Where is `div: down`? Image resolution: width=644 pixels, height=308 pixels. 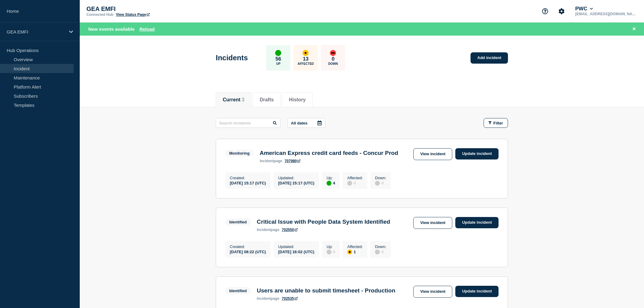 div: down is located at coordinates (333, 53).